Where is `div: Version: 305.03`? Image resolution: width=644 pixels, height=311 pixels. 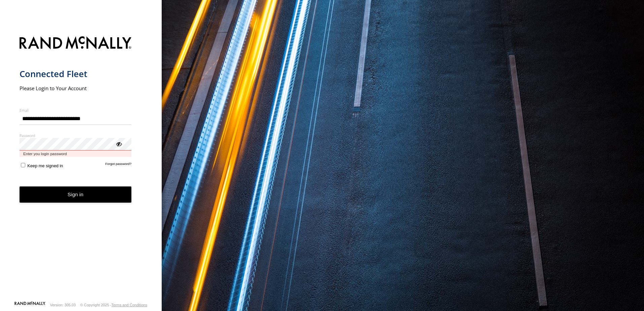
div: Version: 305.03 is located at coordinates (63, 305).